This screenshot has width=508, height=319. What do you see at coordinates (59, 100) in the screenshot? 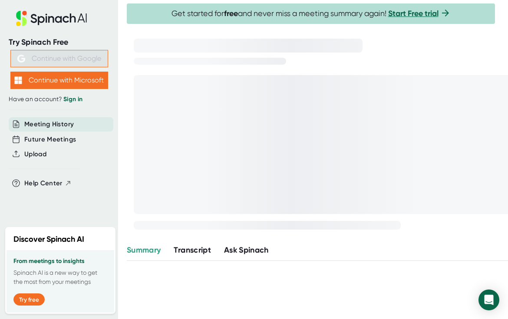
I see `div: Have an account?` at bounding box center [59, 100].